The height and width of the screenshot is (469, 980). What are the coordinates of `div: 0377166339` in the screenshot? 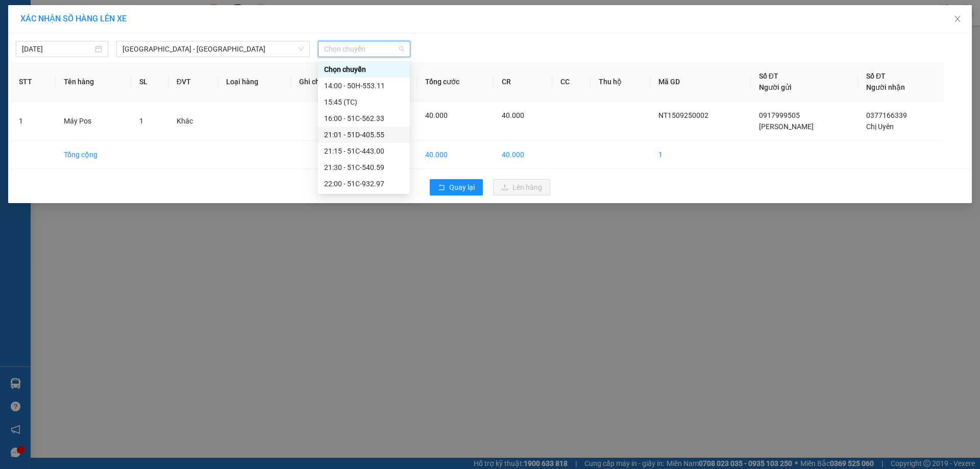 It's located at (155, 40).